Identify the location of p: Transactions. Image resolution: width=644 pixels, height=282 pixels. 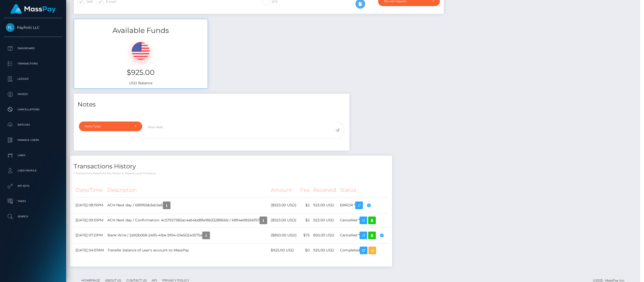
(33, 64).